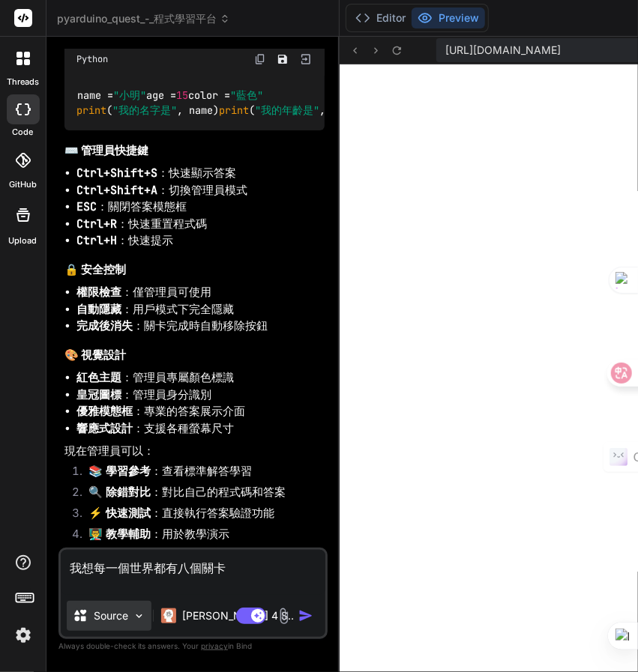 Image resolution: width=638 pixels, height=672 pixels. I want to click on button: Preview, so click(448, 18).